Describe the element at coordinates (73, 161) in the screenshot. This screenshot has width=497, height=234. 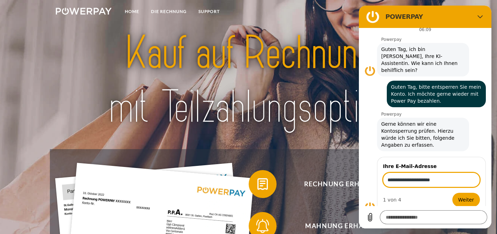
I see `label: Ihre E-Mail-Adresse` at that location.